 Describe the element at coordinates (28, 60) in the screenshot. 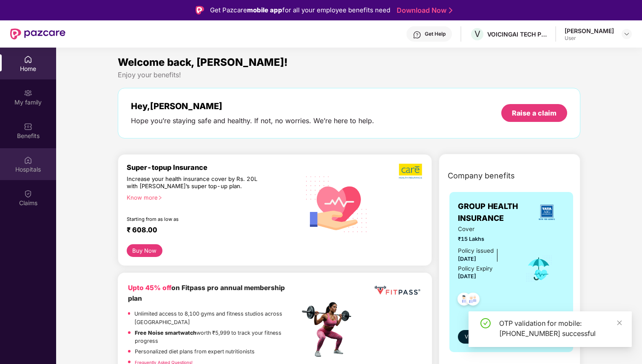

I see `img: svg+xml;base64,PHN2ZyBpZD0iSG9tZSIgeG1sbnM9Imh0dHA6Ly93d3cudzMub3JnLzIwMDAvc3ZnIiB3aWR0aD0iMjAiIG...` at that location.